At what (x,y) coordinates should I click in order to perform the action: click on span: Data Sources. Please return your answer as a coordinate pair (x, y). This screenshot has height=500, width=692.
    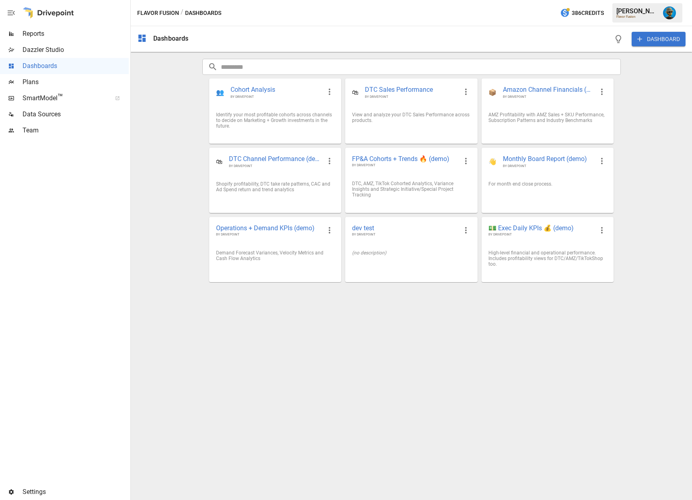
    Looking at the image, I should click on (76, 114).